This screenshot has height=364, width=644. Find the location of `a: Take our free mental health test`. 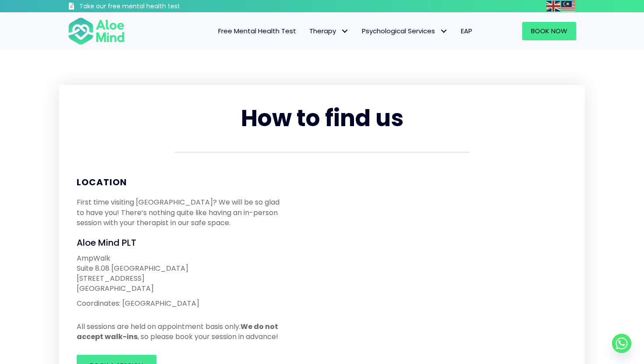

a: Take our free mental health test is located at coordinates (147, 7).